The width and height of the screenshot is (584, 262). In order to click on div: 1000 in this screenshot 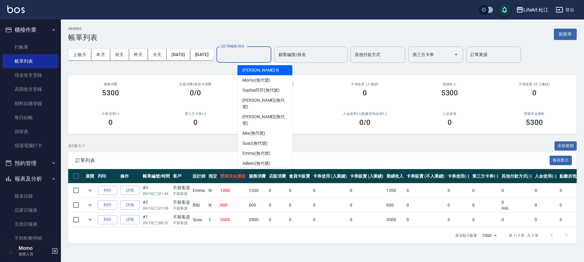, I will do `click(489, 235)`.